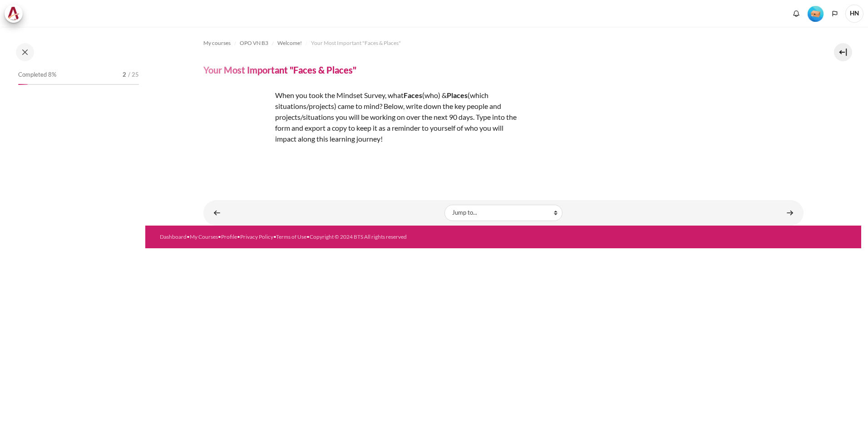 The image size is (868, 433). I want to click on a: Dashboard, so click(173, 236).